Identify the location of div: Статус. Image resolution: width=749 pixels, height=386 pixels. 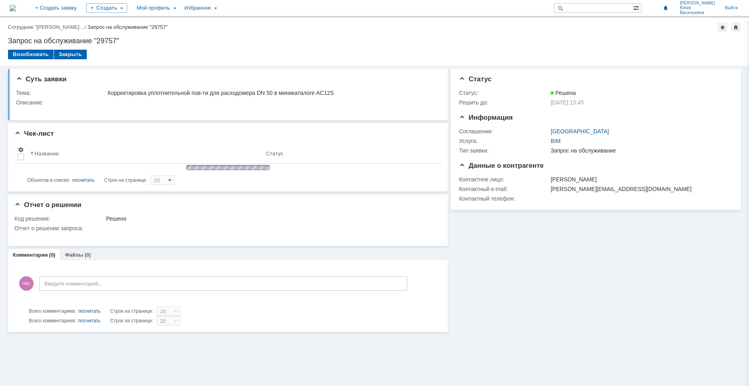
(275, 153).